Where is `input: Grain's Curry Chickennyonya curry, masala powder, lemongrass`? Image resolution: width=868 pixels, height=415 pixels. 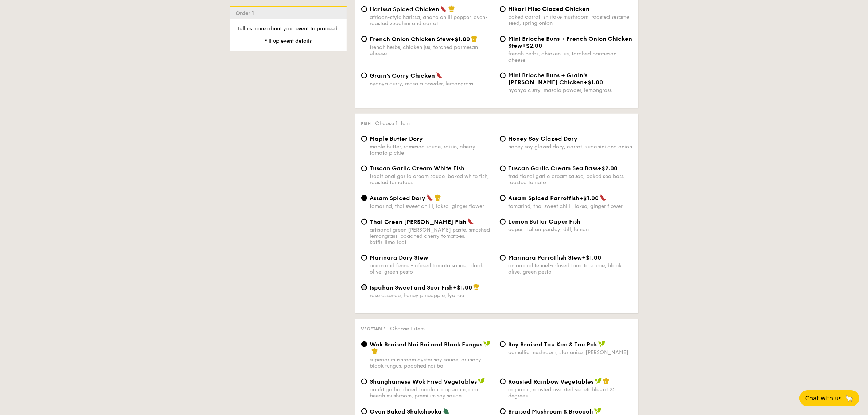
input: Grain's Curry Chickennyonya curry, masala powder, lemongrass is located at coordinates (364, 75).